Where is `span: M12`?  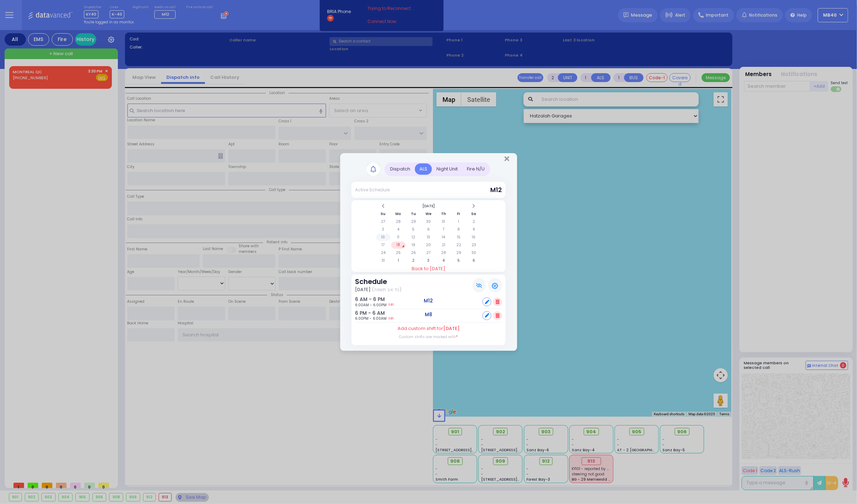
span: M12 is located at coordinates (496, 190).